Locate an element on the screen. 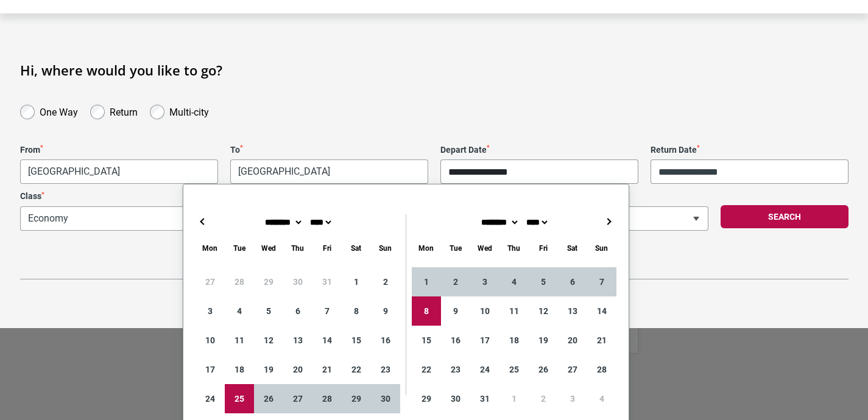 The width and height of the screenshot is (868, 420). h1: Hi, where would you like to go? is located at coordinates (434, 70).